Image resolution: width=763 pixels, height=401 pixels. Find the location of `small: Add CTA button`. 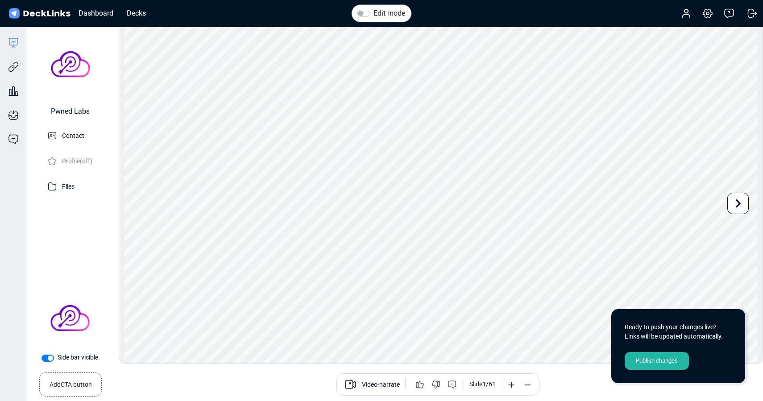

small: Add CTA button is located at coordinates (71, 383).